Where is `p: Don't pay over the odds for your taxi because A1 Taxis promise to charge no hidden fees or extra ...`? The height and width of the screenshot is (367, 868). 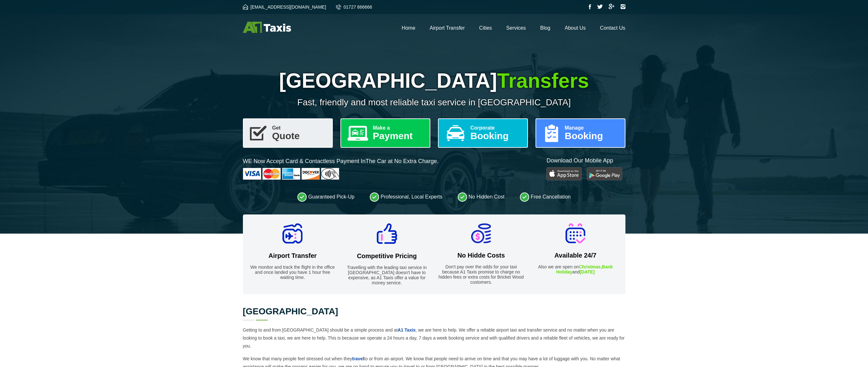 p: Don't pay over the odds for your taxi because A1 Taxis promise to charge no hidden fees or extra ... is located at coordinates (481, 275).